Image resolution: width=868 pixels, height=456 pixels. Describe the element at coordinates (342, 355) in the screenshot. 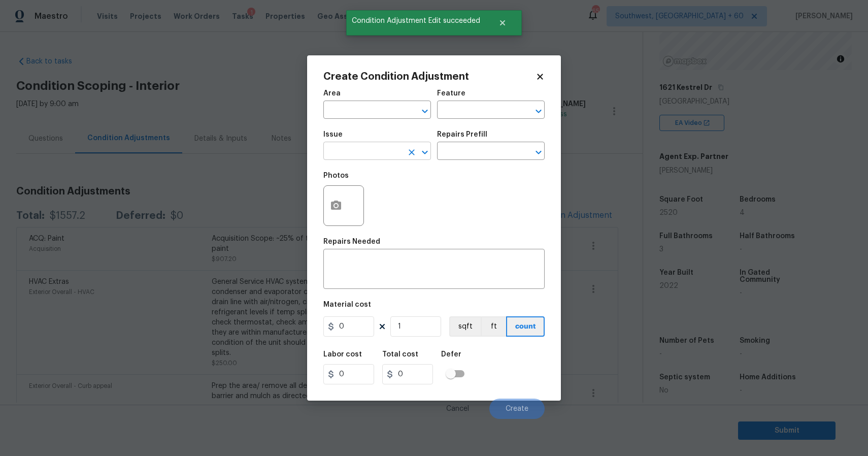

I see `h5: Labor cost` at that location.